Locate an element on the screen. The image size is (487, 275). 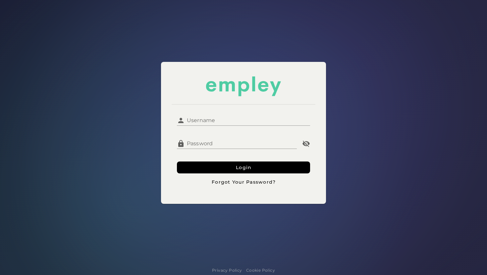
button: Forgot Your Password? is located at coordinates (244, 182).